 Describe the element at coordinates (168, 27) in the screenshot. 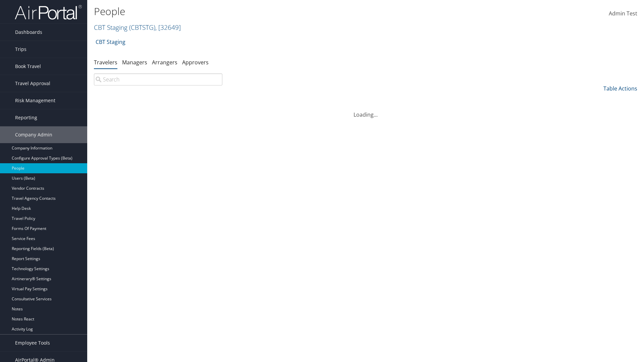

I see `span: , [ 32649 ]` at that location.